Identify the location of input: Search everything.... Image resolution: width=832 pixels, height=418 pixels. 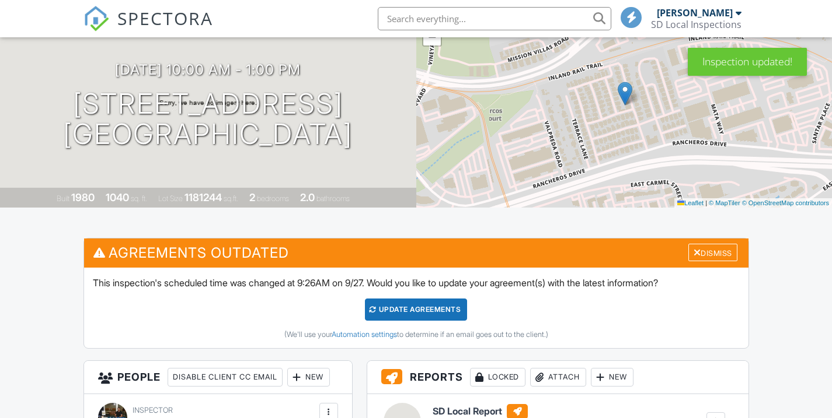
(494, 19).